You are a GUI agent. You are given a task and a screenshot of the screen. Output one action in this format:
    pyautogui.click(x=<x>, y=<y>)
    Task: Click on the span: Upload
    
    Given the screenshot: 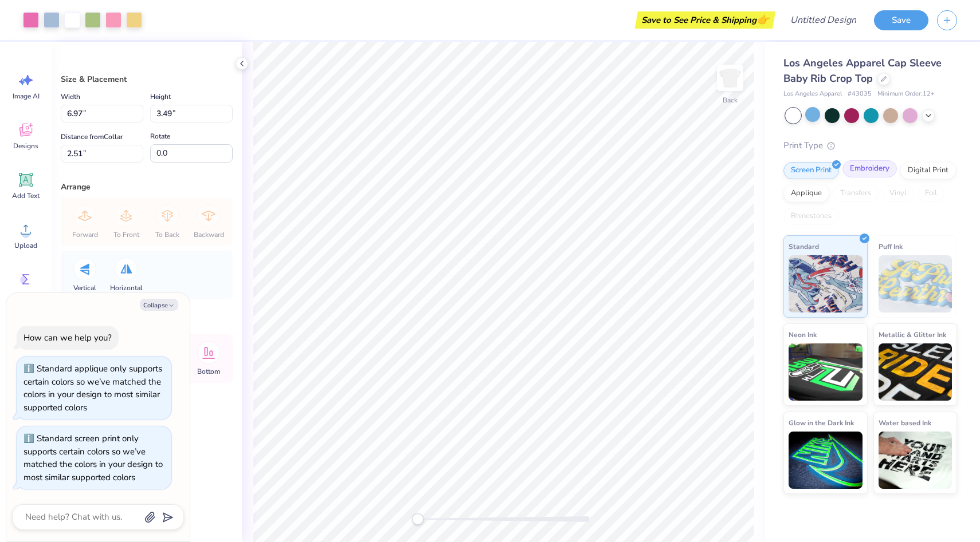 What is the action you would take?
    pyautogui.click(x=26, y=246)
    